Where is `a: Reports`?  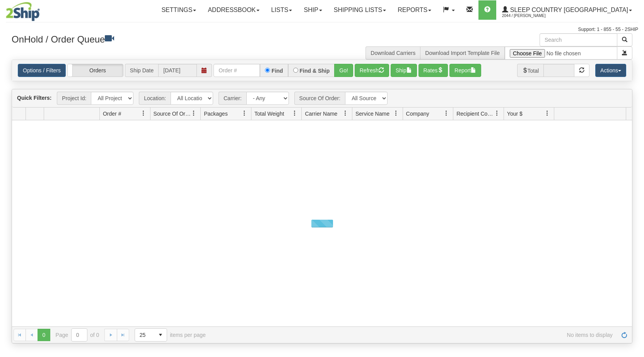
a: Reports is located at coordinates (414, 10).